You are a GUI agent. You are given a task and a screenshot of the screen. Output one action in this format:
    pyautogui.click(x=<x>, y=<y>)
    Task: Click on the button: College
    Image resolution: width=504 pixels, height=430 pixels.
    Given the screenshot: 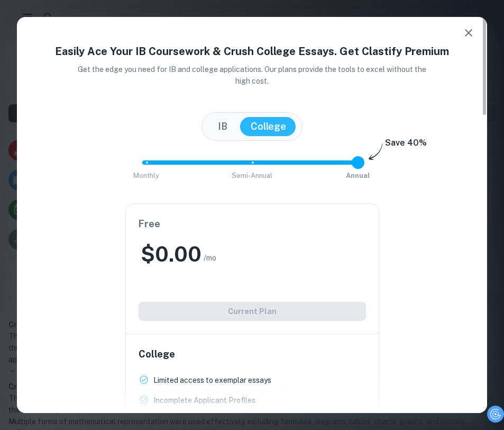 What is the action you would take?
    pyautogui.click(x=268, y=127)
    